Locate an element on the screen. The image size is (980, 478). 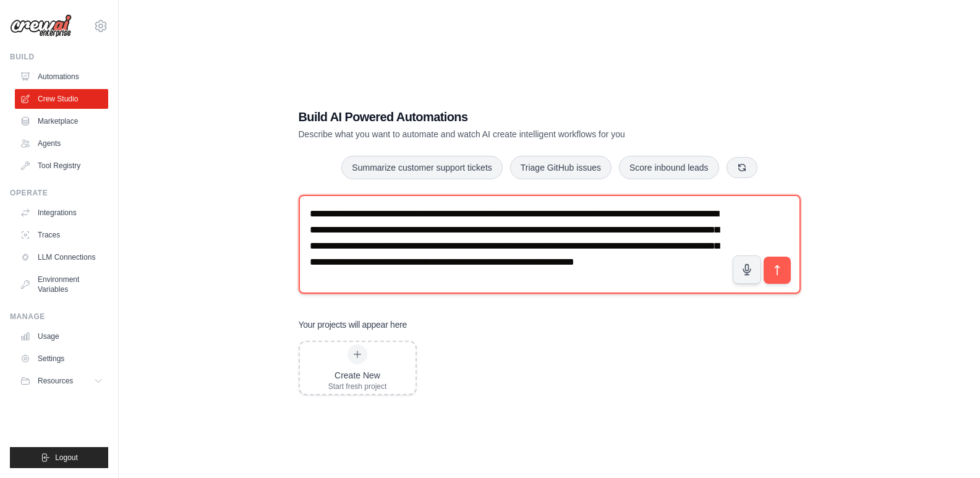
span: Logout is located at coordinates (66, 458).